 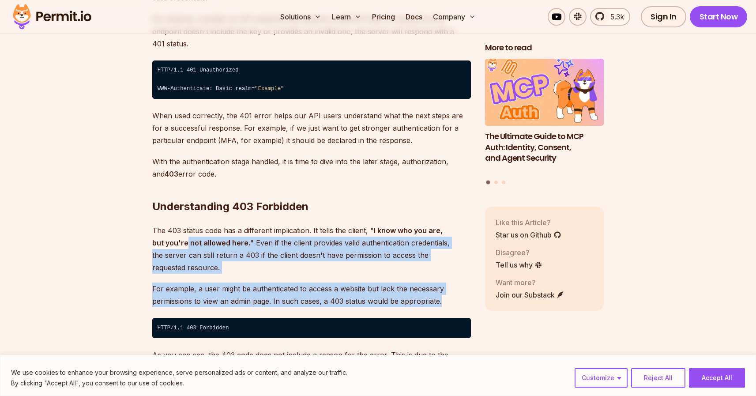 What do you see at coordinates (519, 252) in the screenshot?
I see `p: Disagree?` at bounding box center [519, 252].